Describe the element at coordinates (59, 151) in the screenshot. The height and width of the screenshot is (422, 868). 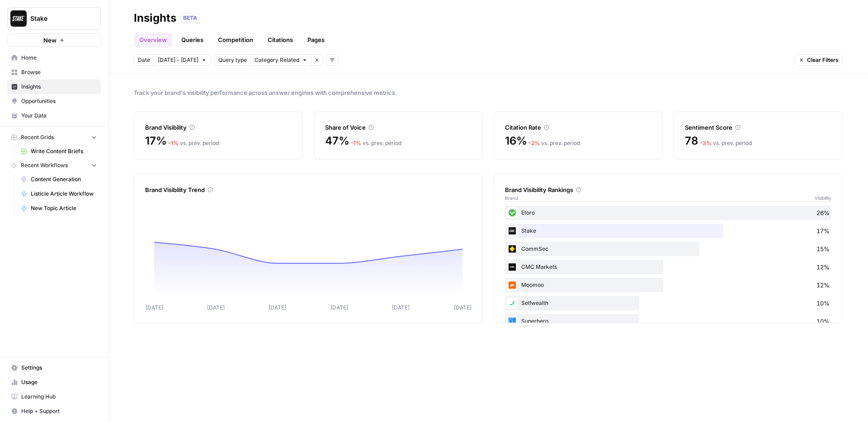
I see `a: Write Content Briefs` at that location.